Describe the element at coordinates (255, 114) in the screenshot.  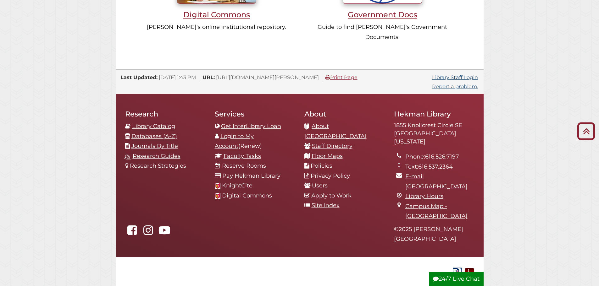
I see `h2: Services` at that location.